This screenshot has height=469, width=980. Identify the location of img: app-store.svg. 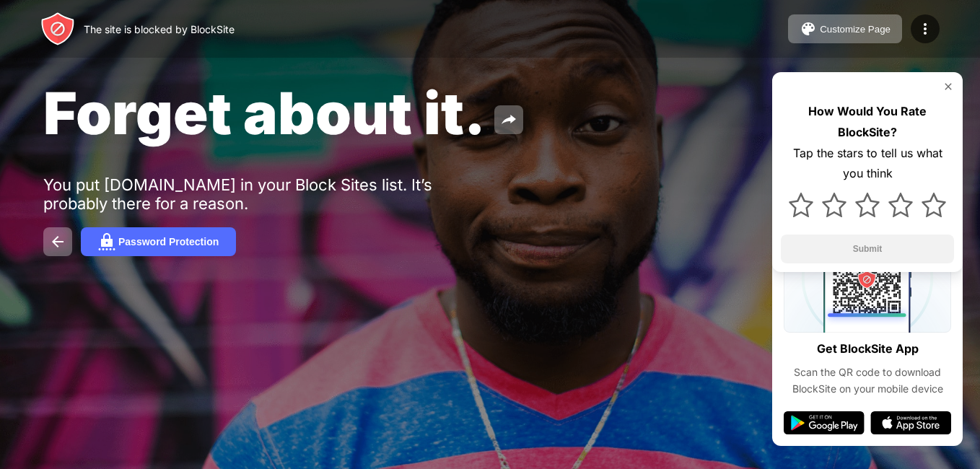
(911, 423).